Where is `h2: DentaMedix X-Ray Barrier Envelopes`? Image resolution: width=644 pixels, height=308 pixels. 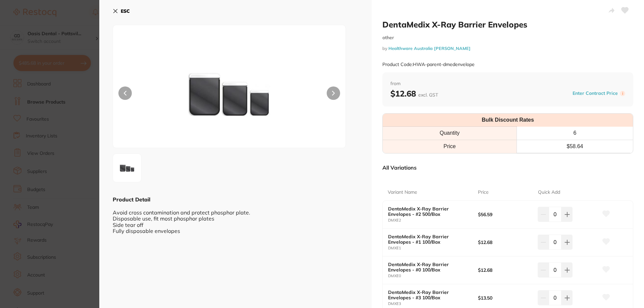 h2: DentaMedix X-Ray Barrier Envelopes is located at coordinates (508, 25).